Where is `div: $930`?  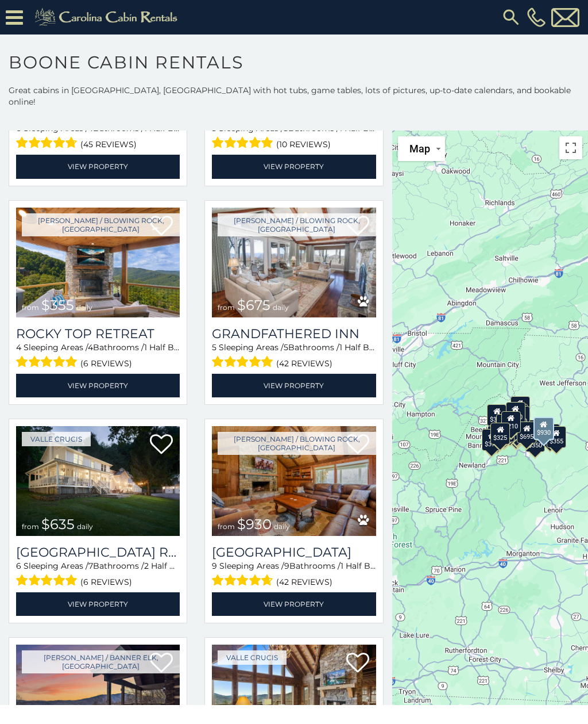
div: $930 is located at coordinates (544, 429).